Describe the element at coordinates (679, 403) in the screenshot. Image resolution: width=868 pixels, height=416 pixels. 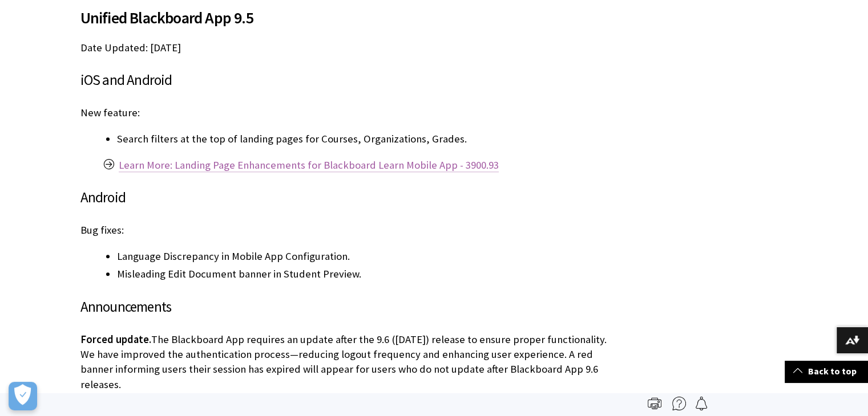
I see `img: More help` at that location.